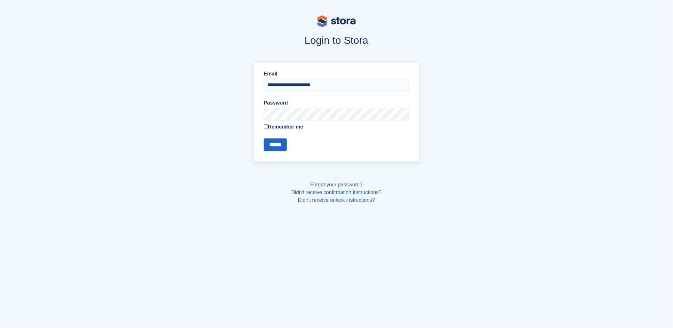  I want to click on h1: Login to Stora, so click(337, 40).